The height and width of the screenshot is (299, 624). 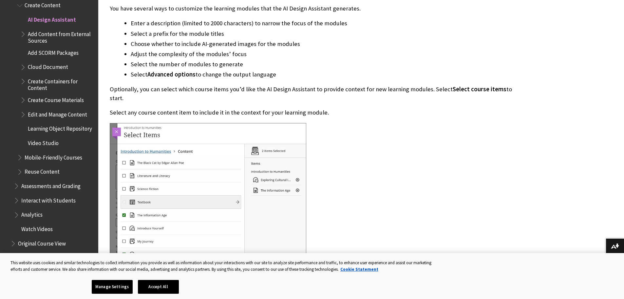 I want to click on li: Adjust the complexity of the modules’ focus, so click(x=324, y=54).